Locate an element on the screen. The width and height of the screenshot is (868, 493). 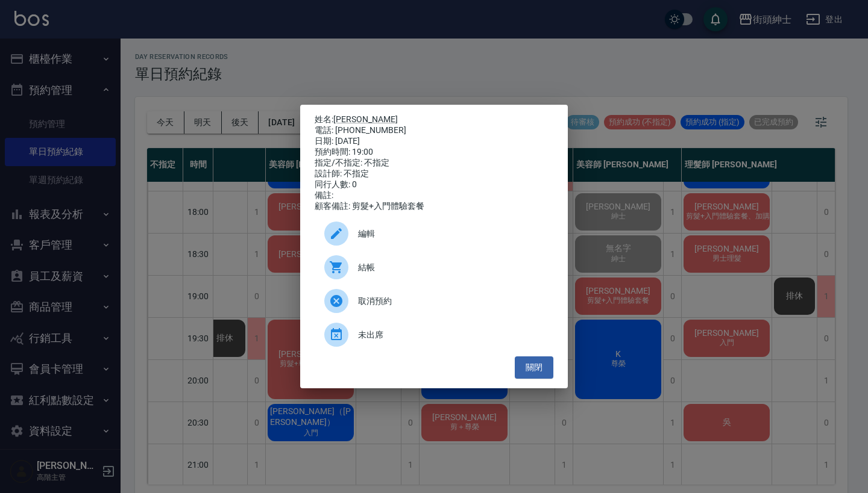
span: 未出席 is located at coordinates (451, 335).